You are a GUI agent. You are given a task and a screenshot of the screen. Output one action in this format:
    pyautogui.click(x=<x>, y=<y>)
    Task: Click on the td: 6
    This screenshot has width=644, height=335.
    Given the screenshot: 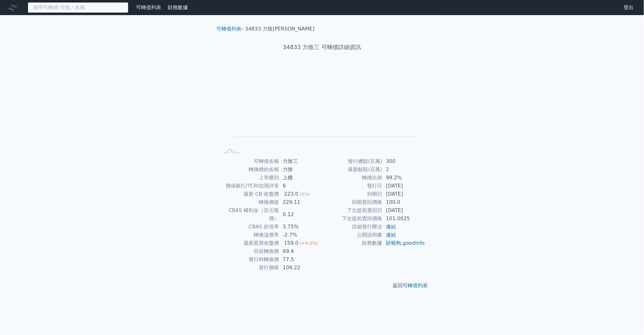 What is the action you would take?
    pyautogui.click(x=300, y=186)
    